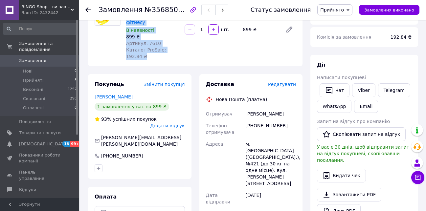  What do you see at coordinates (225, 30) in the screenshot?
I see `div: шт.` at bounding box center [225, 30].